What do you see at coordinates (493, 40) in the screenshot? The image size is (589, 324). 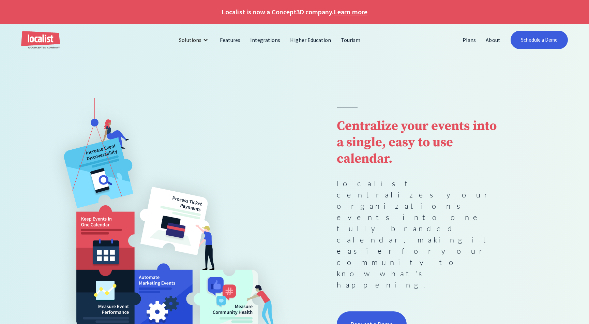 I see `a: About` at bounding box center [493, 40].